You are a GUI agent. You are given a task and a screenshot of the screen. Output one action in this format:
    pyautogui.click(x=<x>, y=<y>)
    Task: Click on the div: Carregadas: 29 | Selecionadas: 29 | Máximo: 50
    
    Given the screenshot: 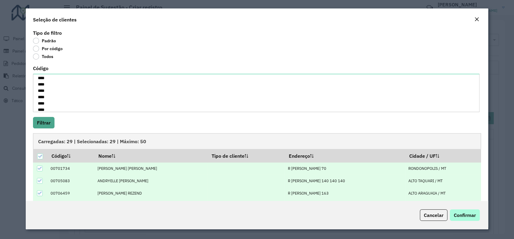 What is the action you would take?
    pyautogui.click(x=257, y=141)
    